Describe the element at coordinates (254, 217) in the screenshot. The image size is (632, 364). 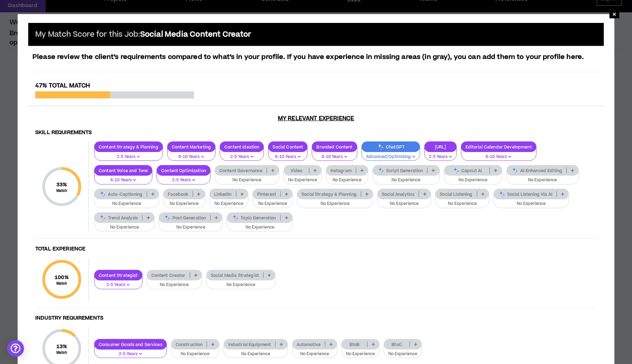
I see `p: Topic Generation` at that location.